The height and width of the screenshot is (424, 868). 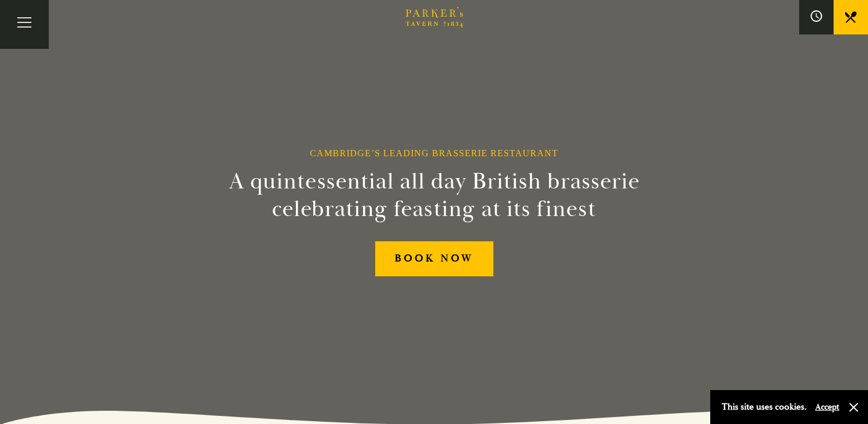 What do you see at coordinates (764, 406) in the screenshot?
I see `p: This site uses cookies.` at bounding box center [764, 406].